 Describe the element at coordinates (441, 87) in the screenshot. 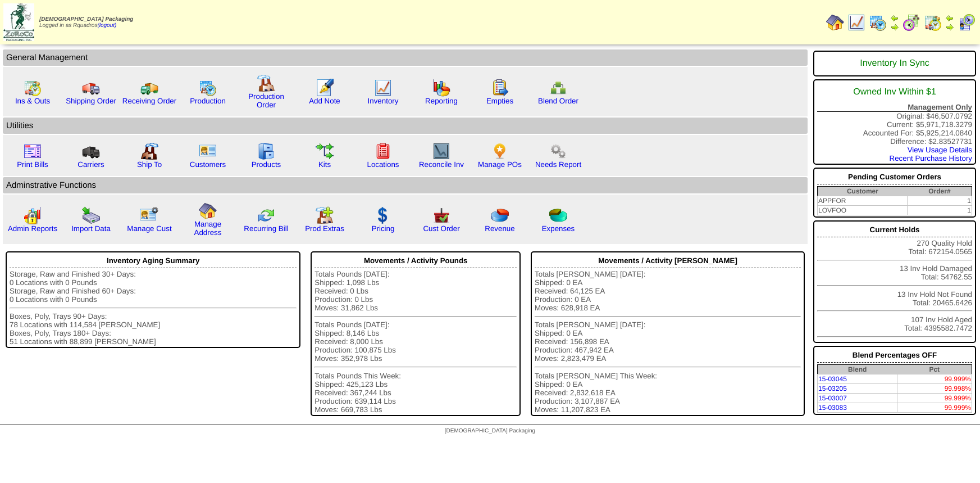

I see `img: graph.gif` at that location.